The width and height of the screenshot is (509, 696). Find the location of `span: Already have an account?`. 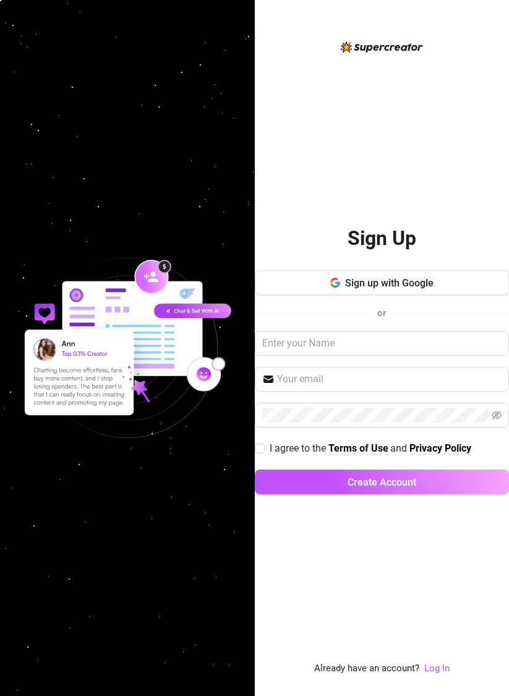

span: Already have an account? is located at coordinates (367, 669).